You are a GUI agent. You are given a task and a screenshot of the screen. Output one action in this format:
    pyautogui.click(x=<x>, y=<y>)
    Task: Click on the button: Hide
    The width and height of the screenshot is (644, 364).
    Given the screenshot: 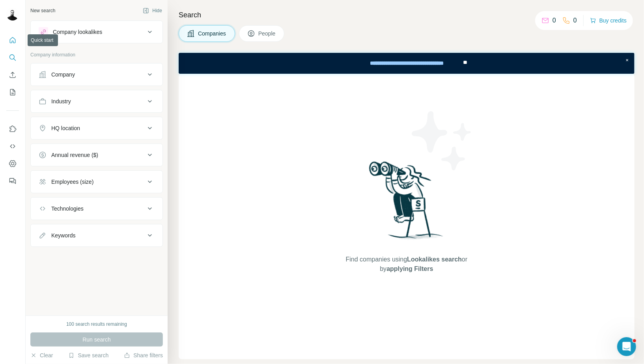 What is the action you would take?
    pyautogui.click(x=152, y=11)
    